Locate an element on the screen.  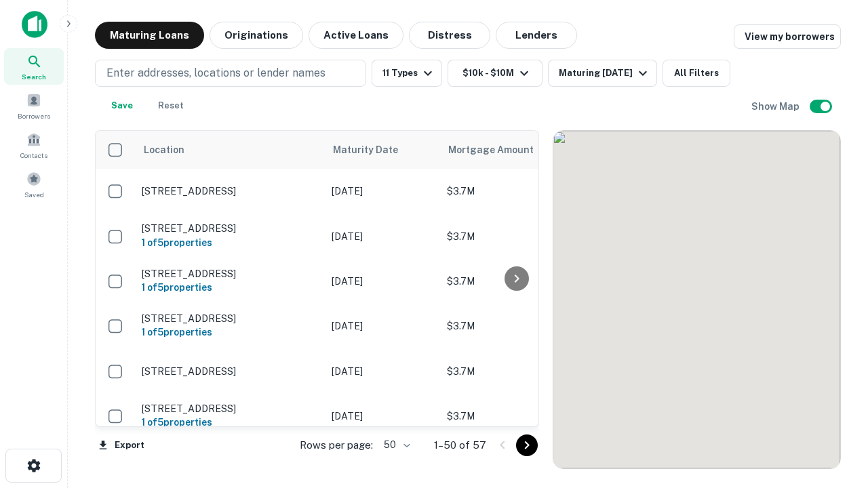
p: Enter addresses, locations or lender names is located at coordinates (216, 73).